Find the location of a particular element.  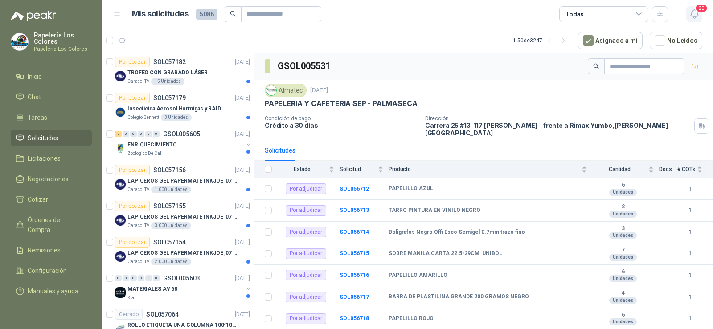

p: Kia is located at coordinates (131, 298).